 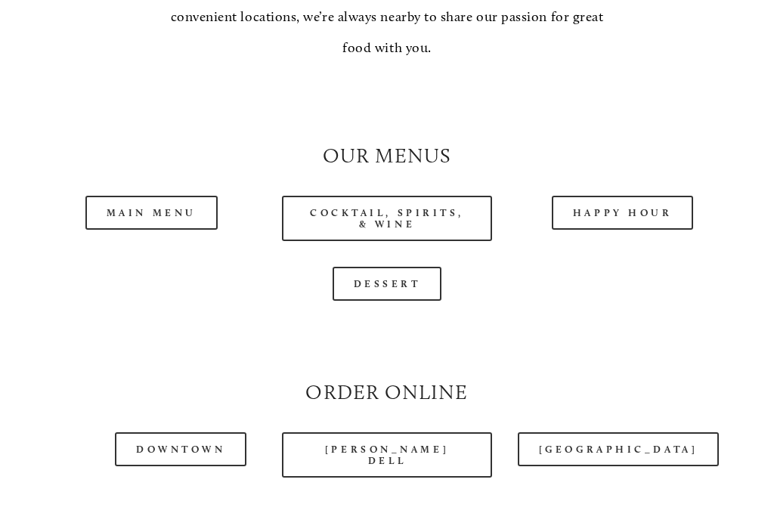 I want to click on h2: Order Online, so click(x=387, y=392).